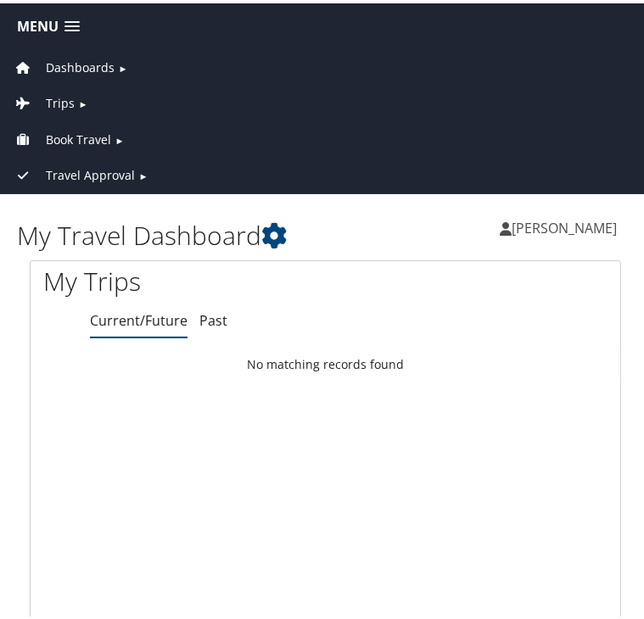  What do you see at coordinates (138, 317) in the screenshot?
I see `a: Current/Future` at bounding box center [138, 317].